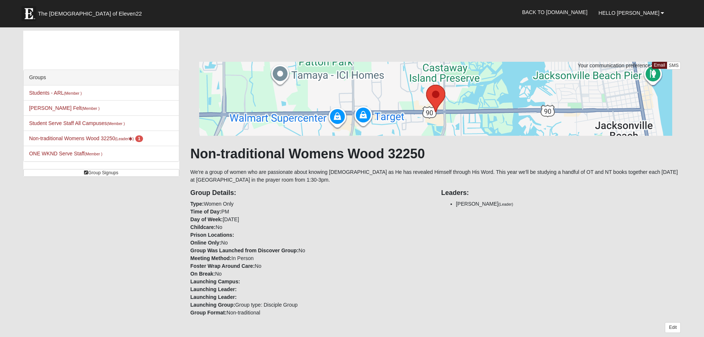 The height and width of the screenshot is (337, 704). Describe the element at coordinates (125, 139) in the screenshot. I see `small: (Leader )` at that location.